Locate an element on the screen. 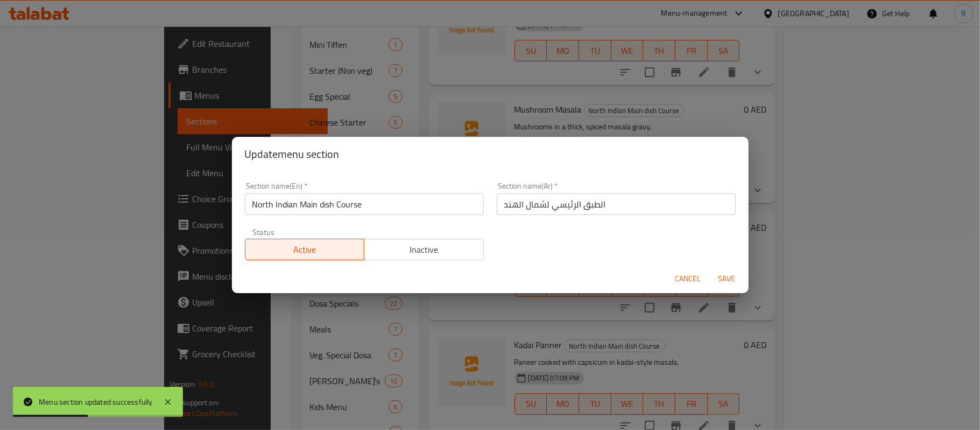 The image size is (980, 430). span: Active is located at coordinates (305, 249).